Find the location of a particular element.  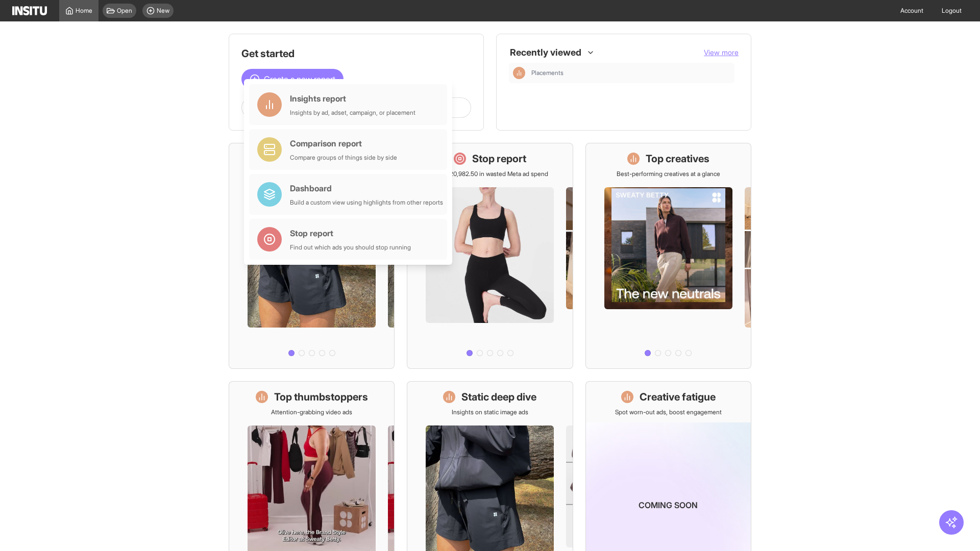

span: Open is located at coordinates (124, 11).